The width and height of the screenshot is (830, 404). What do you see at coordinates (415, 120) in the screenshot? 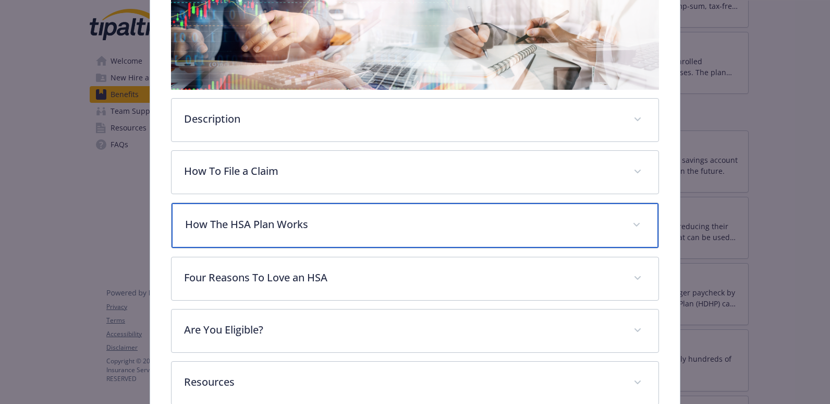
I see `div: Description` at bounding box center [415, 120].